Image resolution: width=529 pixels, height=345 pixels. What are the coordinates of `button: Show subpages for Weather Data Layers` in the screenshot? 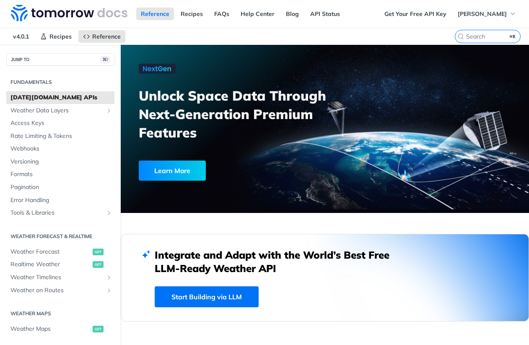 It's located at (109, 111).